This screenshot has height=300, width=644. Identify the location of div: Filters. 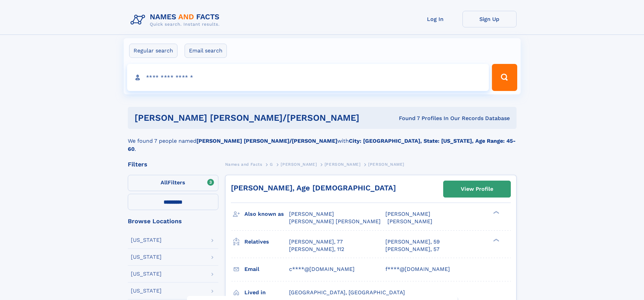
(173, 164).